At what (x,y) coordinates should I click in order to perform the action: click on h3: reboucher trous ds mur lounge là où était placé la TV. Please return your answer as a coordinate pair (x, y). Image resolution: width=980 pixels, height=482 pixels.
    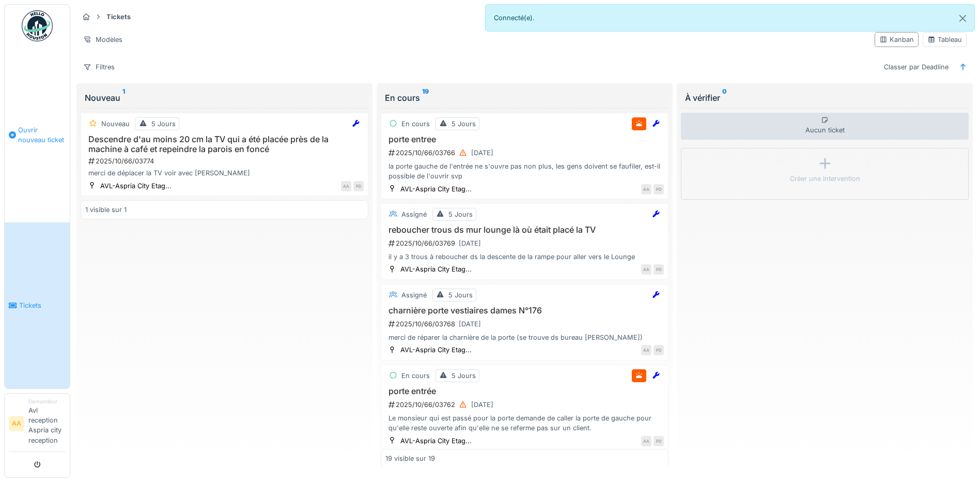
    Looking at the image, I should click on (525, 229).